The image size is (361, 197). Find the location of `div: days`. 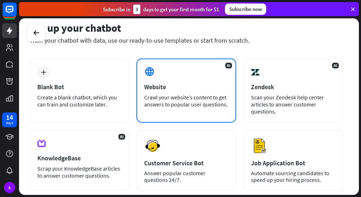

div: days is located at coordinates (10, 123).